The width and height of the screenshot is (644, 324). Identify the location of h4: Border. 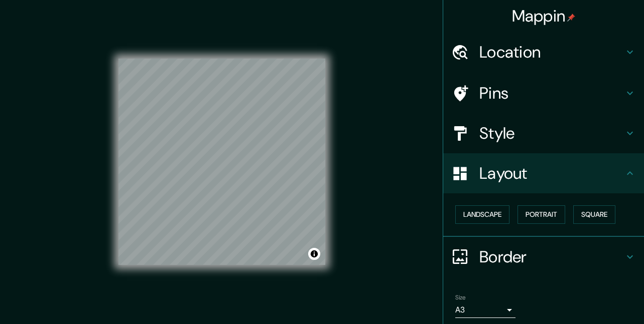
(552, 257).